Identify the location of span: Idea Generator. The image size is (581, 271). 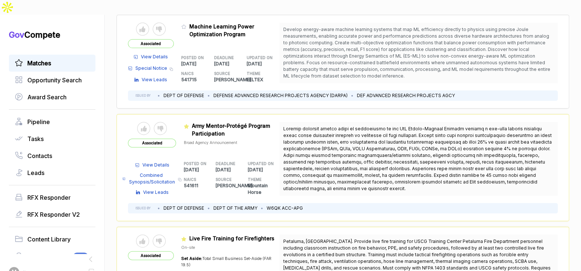
(48, 257).